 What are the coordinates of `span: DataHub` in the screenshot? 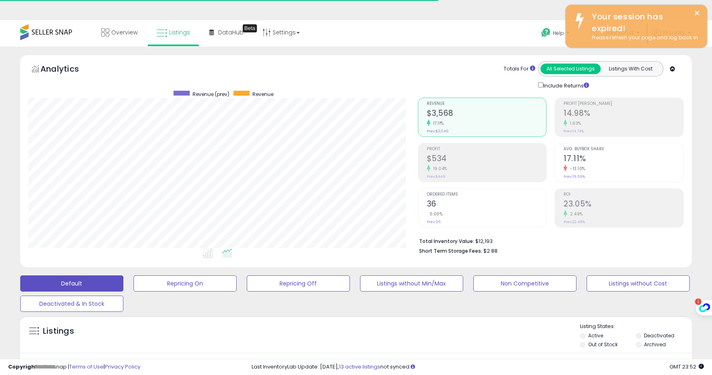 It's located at (231, 32).